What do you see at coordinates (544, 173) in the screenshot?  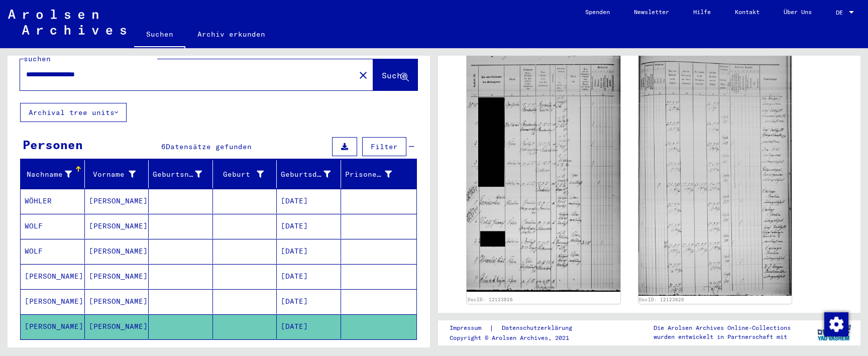 I see `img: 001.jpg` at bounding box center [544, 173].